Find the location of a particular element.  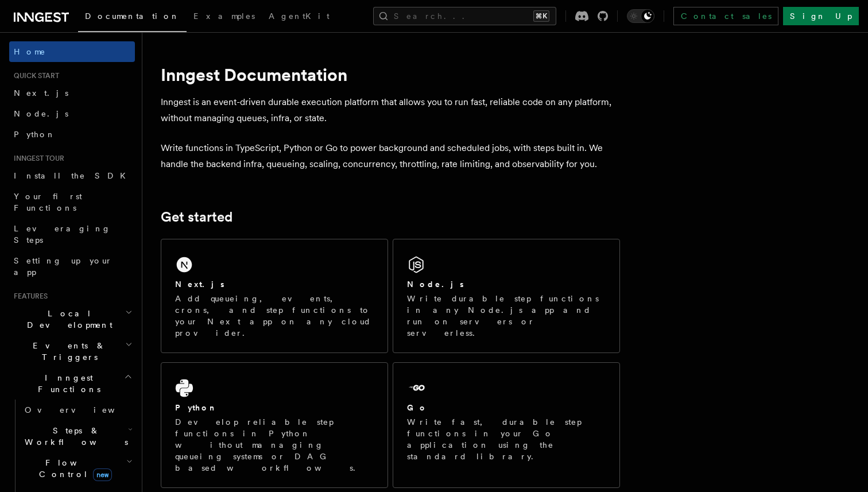

span: AgentKit is located at coordinates (299, 16).